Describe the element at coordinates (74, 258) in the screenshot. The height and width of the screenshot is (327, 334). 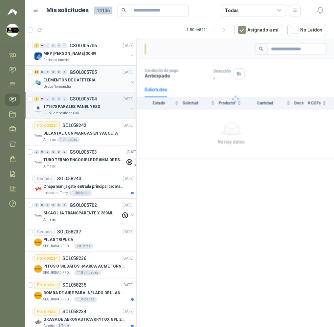
I see `p: SOL058236` at that location.